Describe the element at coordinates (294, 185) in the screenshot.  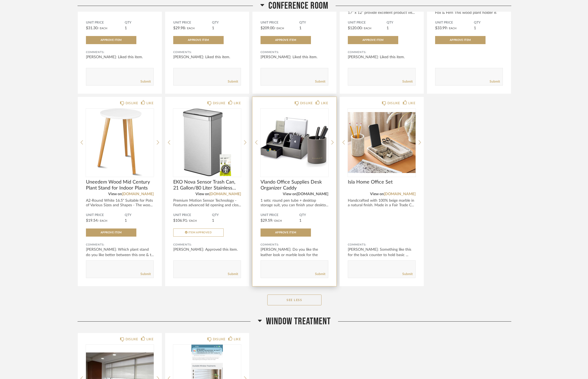
I see `span: Vlando Office Supplies Desk Organizer Caddy` at that location.